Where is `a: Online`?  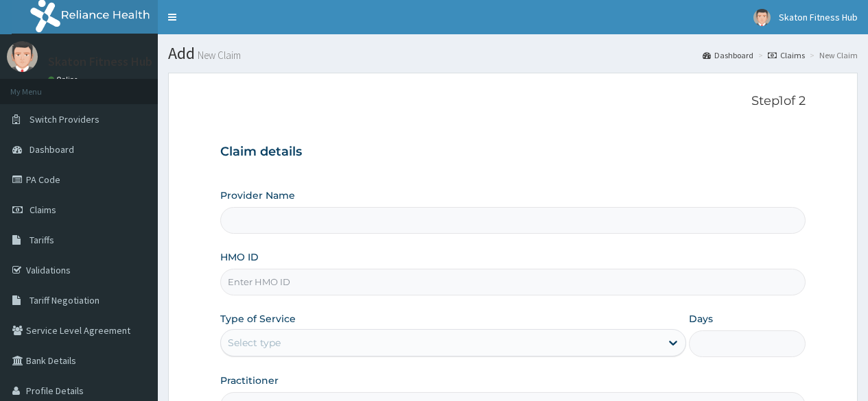 a: Online is located at coordinates (64, 80).